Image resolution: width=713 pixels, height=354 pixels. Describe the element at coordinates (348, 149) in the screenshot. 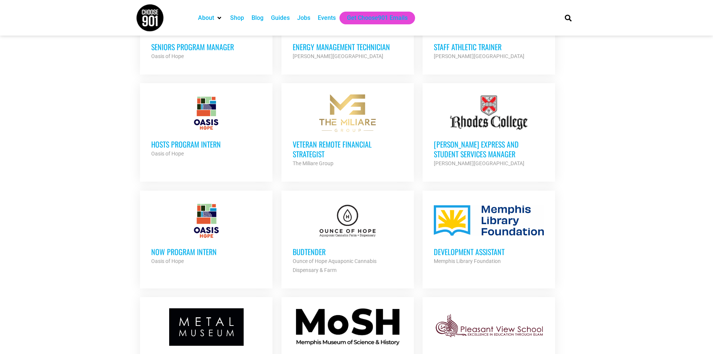

I see `h3: Veteran Remote Financial Strategist` at that location.